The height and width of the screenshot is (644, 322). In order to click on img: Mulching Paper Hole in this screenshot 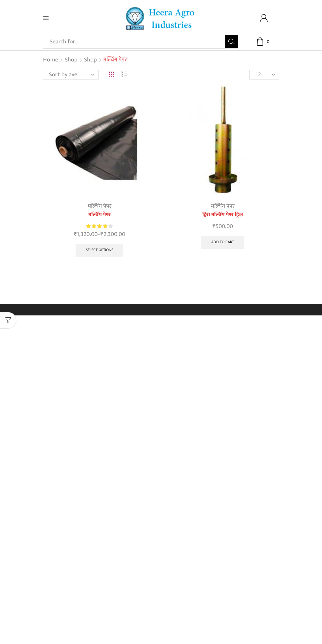, I will do `click(222, 140)`.